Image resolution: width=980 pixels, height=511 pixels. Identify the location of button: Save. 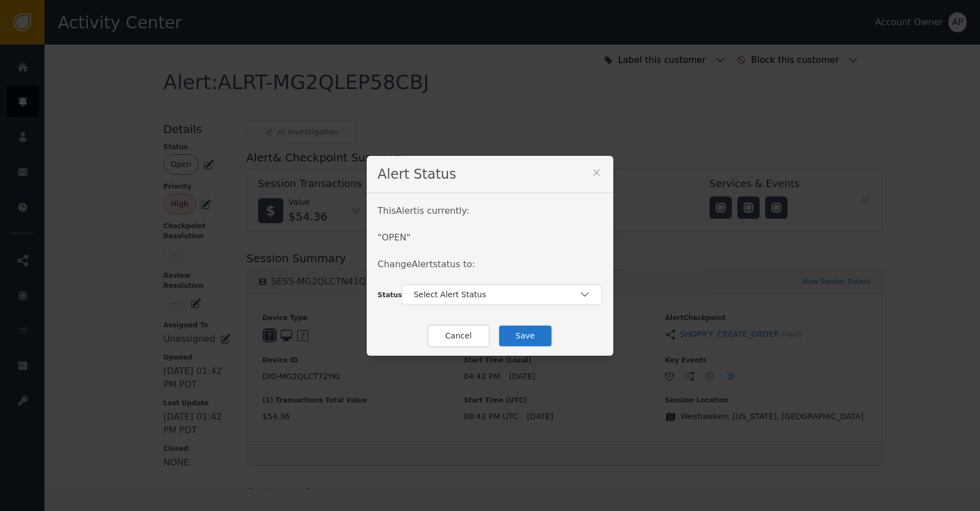
(525, 335).